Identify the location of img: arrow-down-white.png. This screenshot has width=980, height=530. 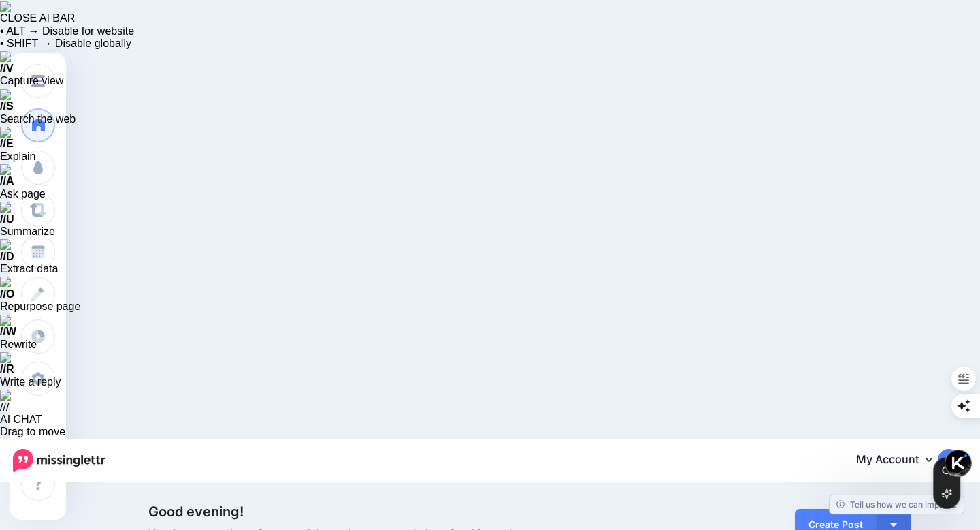
(894, 525).